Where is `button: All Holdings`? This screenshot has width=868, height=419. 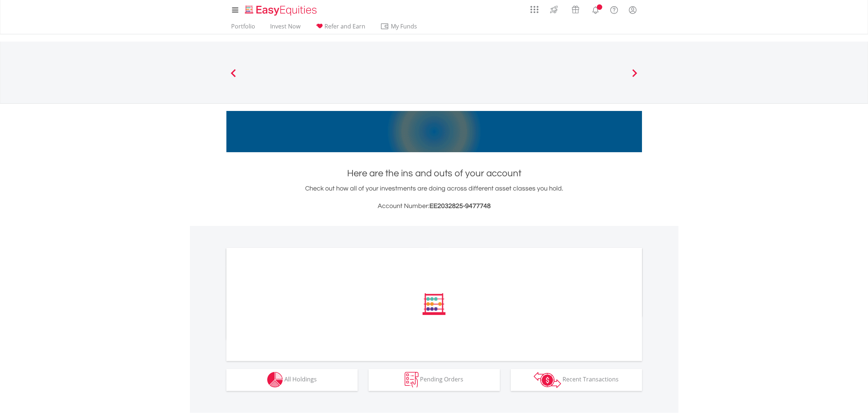
button: All Holdings is located at coordinates (292, 380).